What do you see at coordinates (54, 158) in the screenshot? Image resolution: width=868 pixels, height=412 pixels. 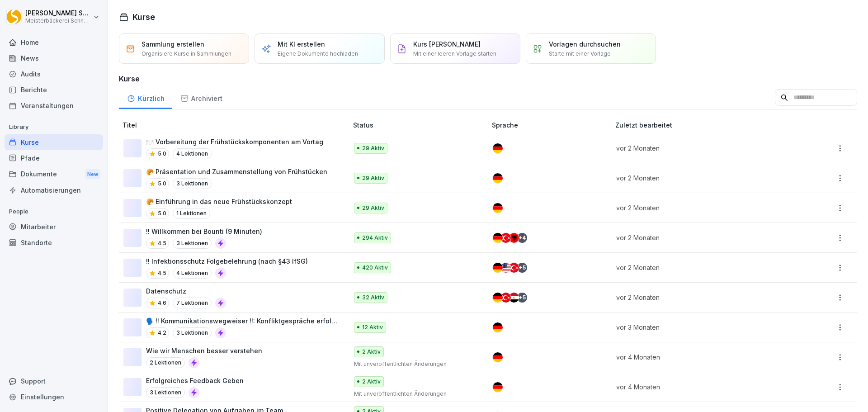 I see `div: Pfade` at bounding box center [54, 158].